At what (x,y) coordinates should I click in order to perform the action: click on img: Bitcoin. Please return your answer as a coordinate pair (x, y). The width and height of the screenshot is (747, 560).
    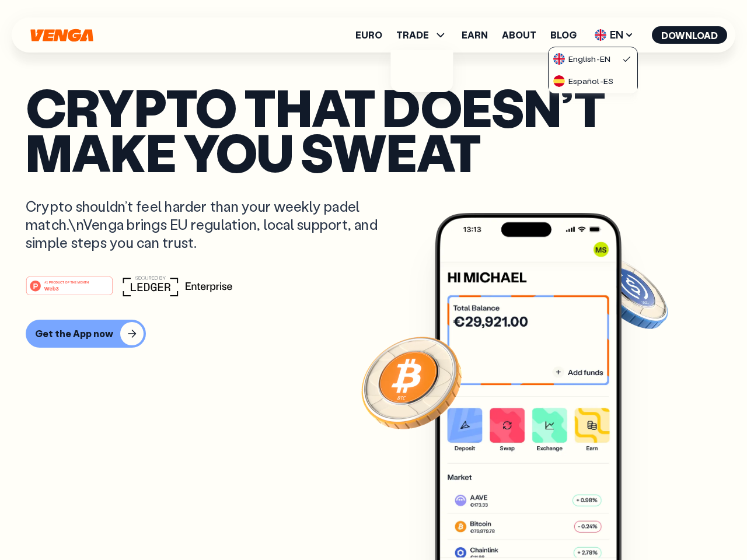
    Looking at the image, I should click on (411, 382).